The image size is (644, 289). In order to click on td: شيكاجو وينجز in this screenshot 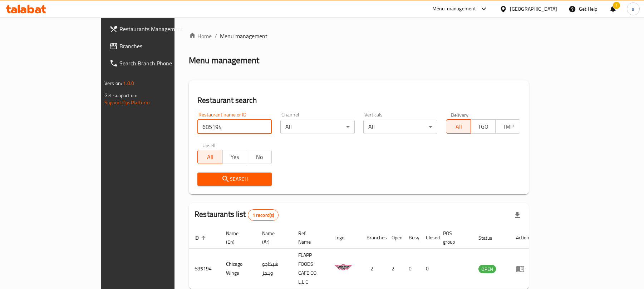, I will do `click(275, 268)`.